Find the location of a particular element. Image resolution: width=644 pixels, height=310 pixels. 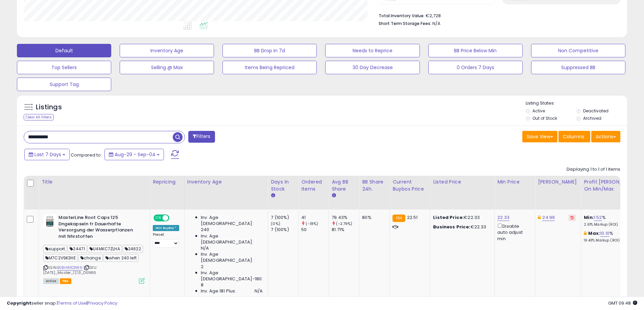

span: Compared to: is located at coordinates (86, 155).